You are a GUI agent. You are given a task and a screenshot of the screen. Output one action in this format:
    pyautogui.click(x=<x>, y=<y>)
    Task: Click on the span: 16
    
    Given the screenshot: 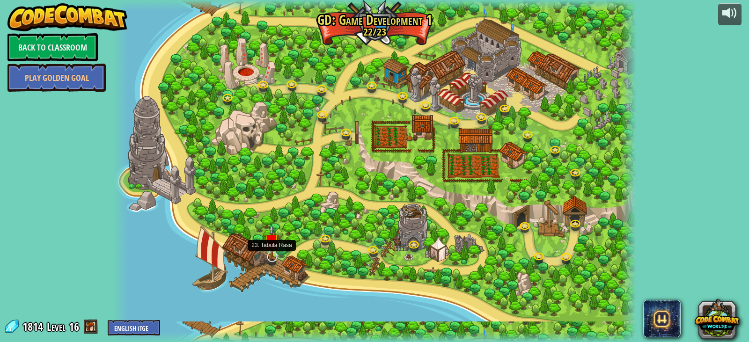 What is the action you would take?
    pyautogui.click(x=74, y=327)
    